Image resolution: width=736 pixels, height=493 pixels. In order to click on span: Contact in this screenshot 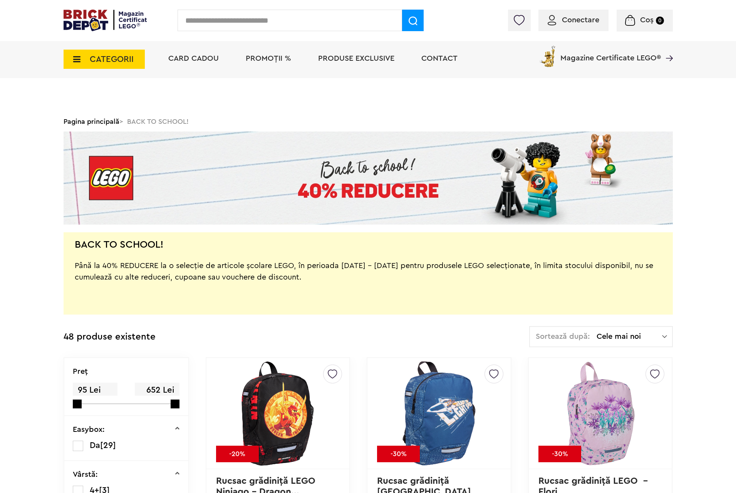, I will do `click(439, 59)`.